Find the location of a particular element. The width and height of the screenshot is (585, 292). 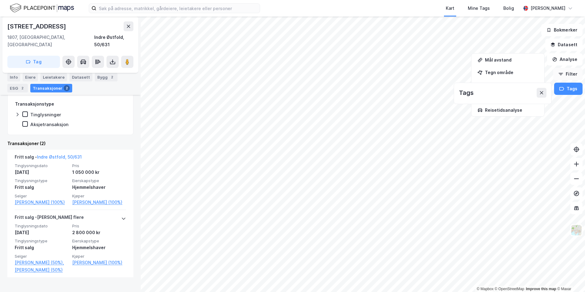

button: Analyse is located at coordinates (564, 59).